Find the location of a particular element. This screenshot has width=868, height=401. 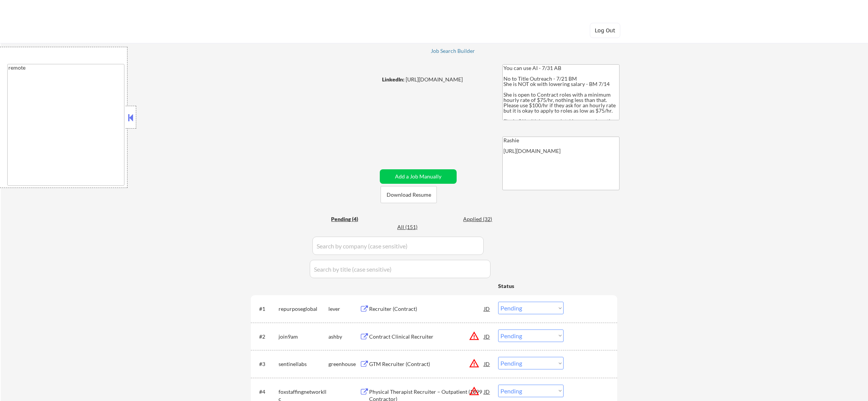

div: #2 is located at coordinates (266, 337).